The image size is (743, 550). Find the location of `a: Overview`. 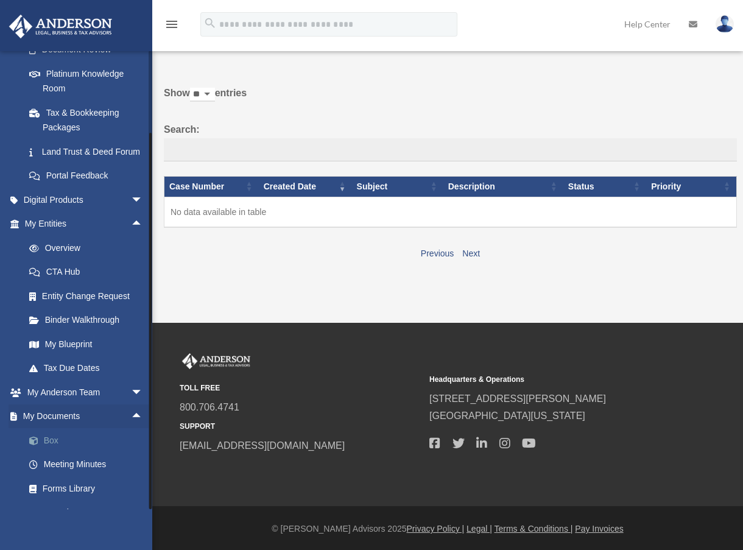

a: Overview is located at coordinates (89, 248).